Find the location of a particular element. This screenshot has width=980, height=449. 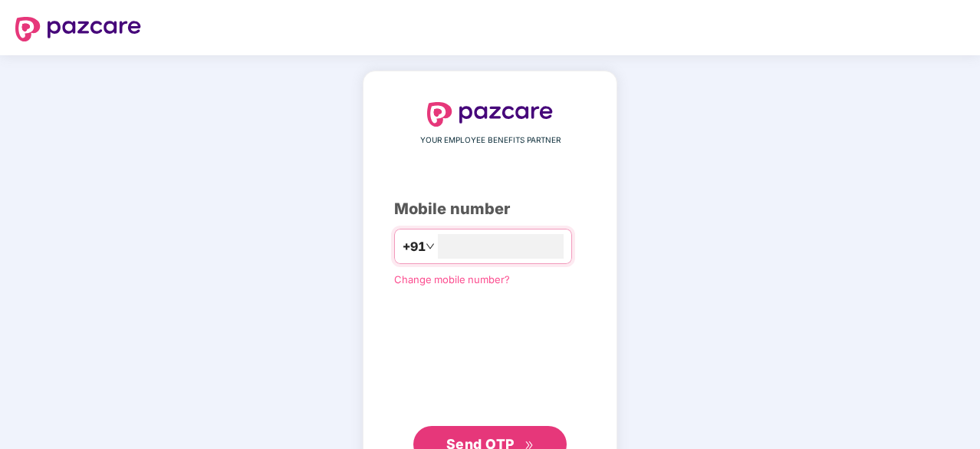

span: YOUR EMPLOYEE BENEFITS PARTNER is located at coordinates (490, 140).